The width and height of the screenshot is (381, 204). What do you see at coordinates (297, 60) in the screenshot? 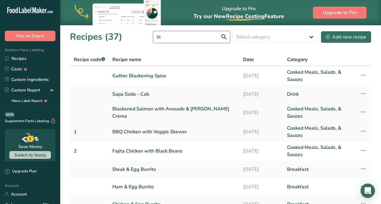
I see `span: Category` at bounding box center [297, 60].